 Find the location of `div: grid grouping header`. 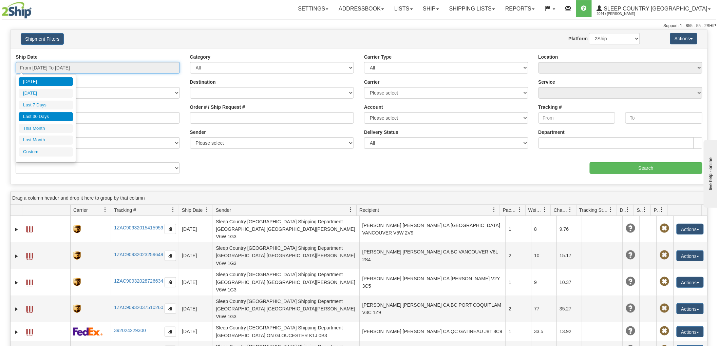

div: grid grouping header is located at coordinates (359, 198).